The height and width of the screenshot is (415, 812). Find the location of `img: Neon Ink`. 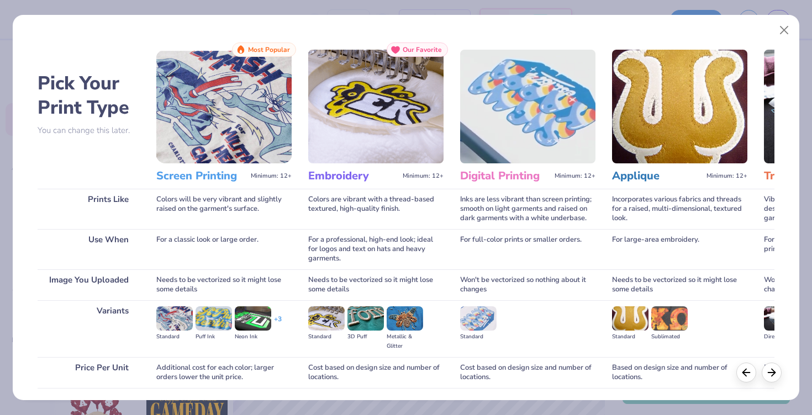

img: Neon Ink is located at coordinates (253, 319).